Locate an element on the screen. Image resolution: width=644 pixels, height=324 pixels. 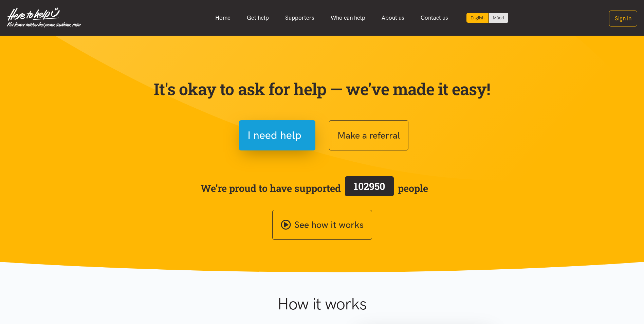
a: 102950 is located at coordinates (369, 189).